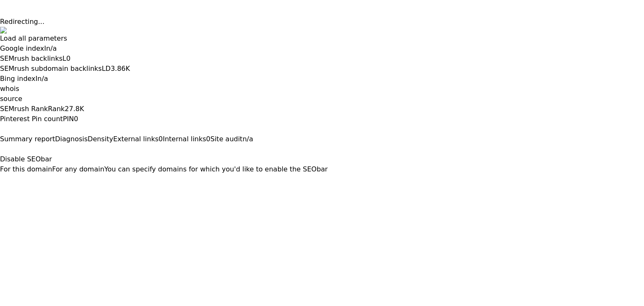 This screenshot has width=644, height=306. Describe the element at coordinates (247, 139) in the screenshot. I see `span: n/a` at that location.